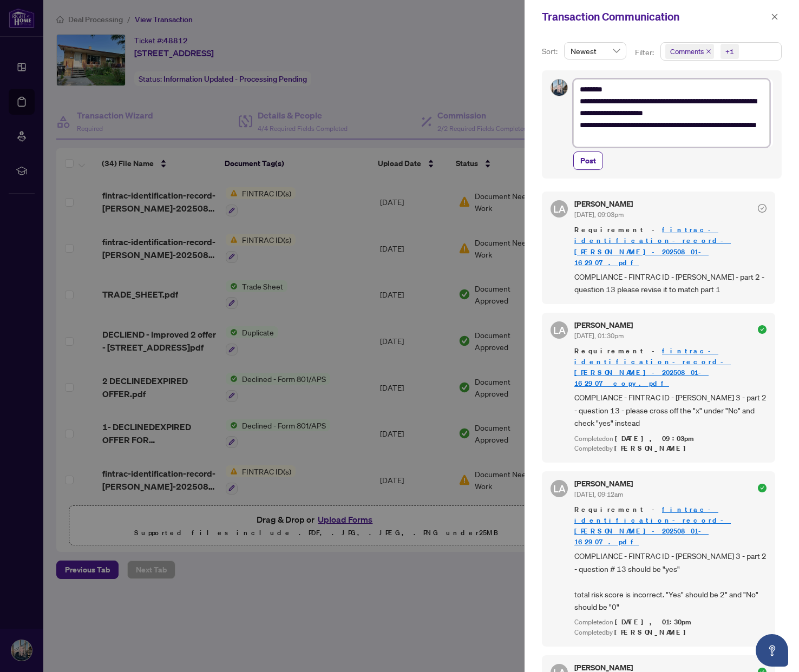 The height and width of the screenshot is (672, 799). Describe the element at coordinates (730, 51) in the screenshot. I see `div: +1` at that location.